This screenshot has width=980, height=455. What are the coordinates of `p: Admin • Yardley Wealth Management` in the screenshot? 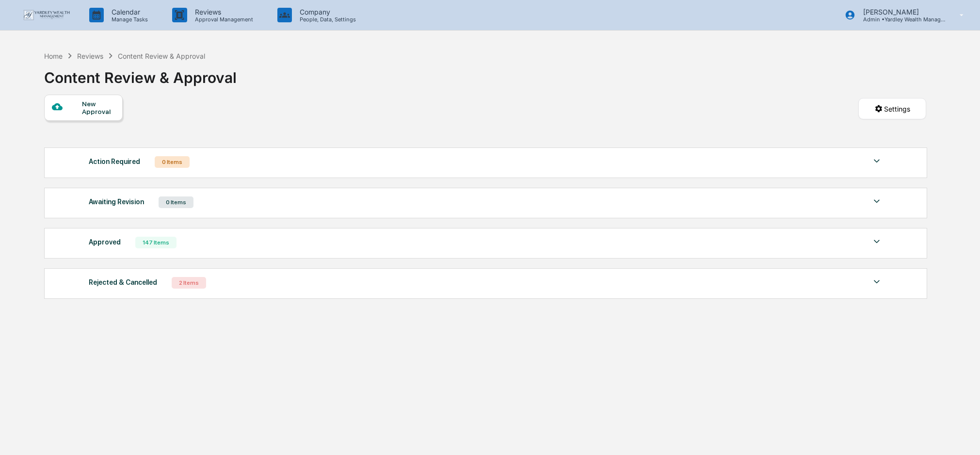 It's located at (900, 20).